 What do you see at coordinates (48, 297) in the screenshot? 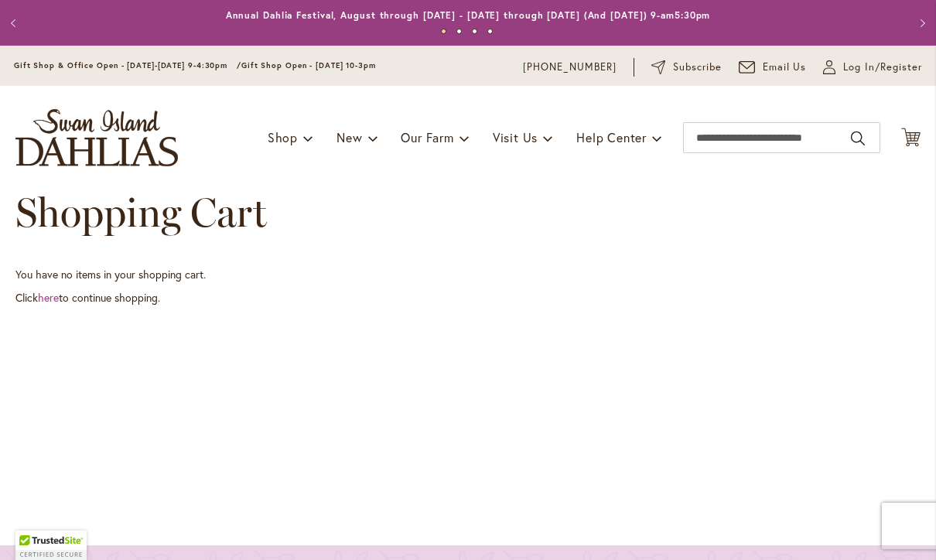
I see `a: here` at bounding box center [48, 297].